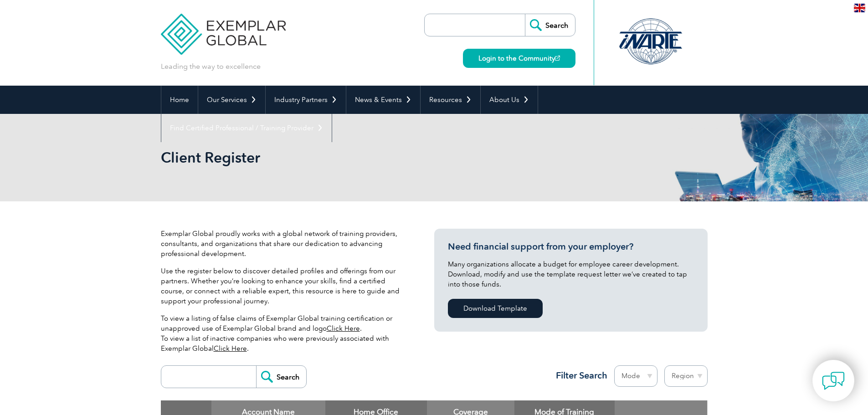 The height and width of the screenshot is (415, 868). I want to click on img: contact-chat.png, so click(834, 381).